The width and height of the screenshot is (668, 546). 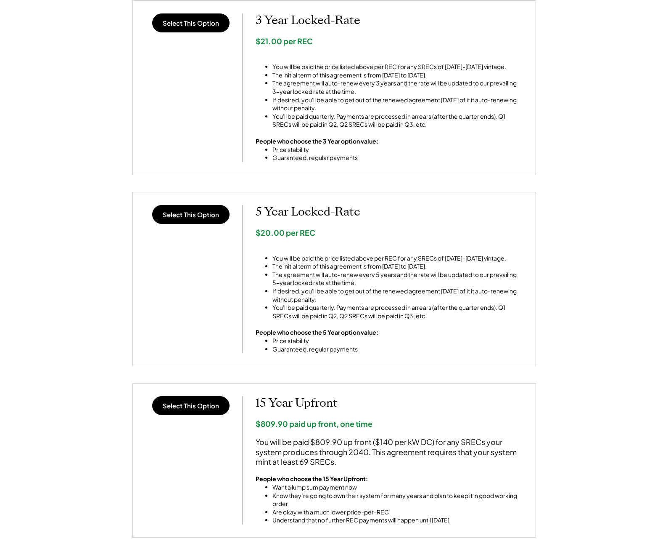 What do you see at coordinates (389, 212) in the screenshot?
I see `h2: 5 Year Locked-Rate` at bounding box center [389, 212].